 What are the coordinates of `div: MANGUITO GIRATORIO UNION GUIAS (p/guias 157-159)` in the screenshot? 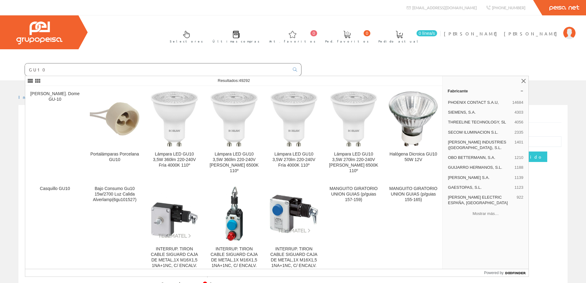 It's located at (353, 194).